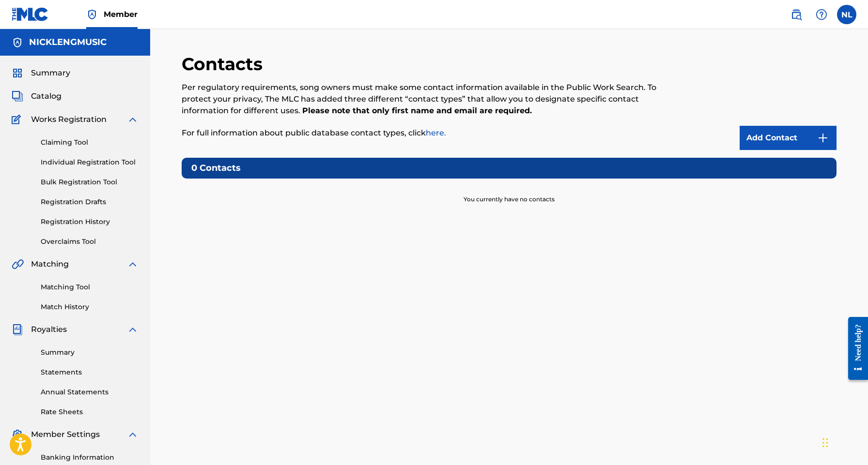  Describe the element at coordinates (825, 443) in the screenshot. I see `div: Drag` at that location.